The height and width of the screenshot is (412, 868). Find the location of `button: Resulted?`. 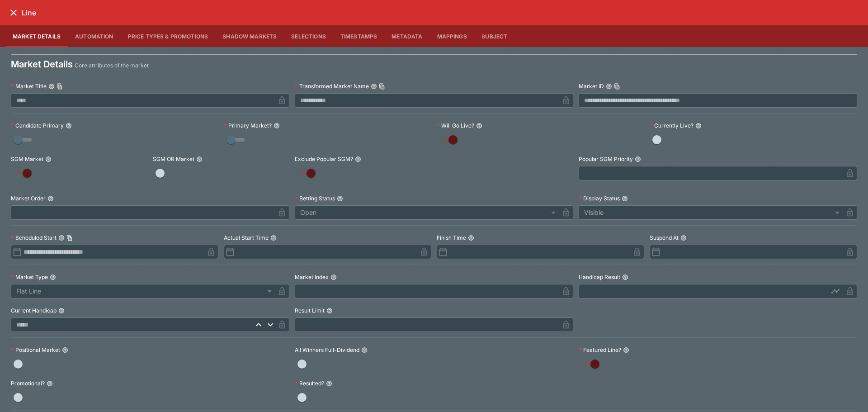

button: Resulted? is located at coordinates (330, 384).